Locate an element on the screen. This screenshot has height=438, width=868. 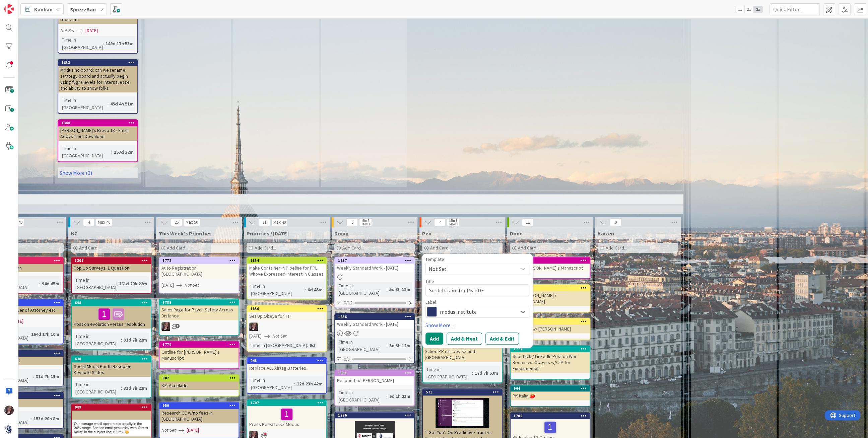
div: 45d 4h 51m is located at coordinates (122, 104).